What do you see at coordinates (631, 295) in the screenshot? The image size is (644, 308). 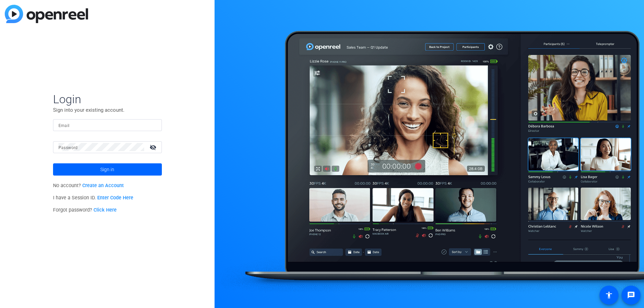 I see `mat-icon: message` at bounding box center [631, 295].